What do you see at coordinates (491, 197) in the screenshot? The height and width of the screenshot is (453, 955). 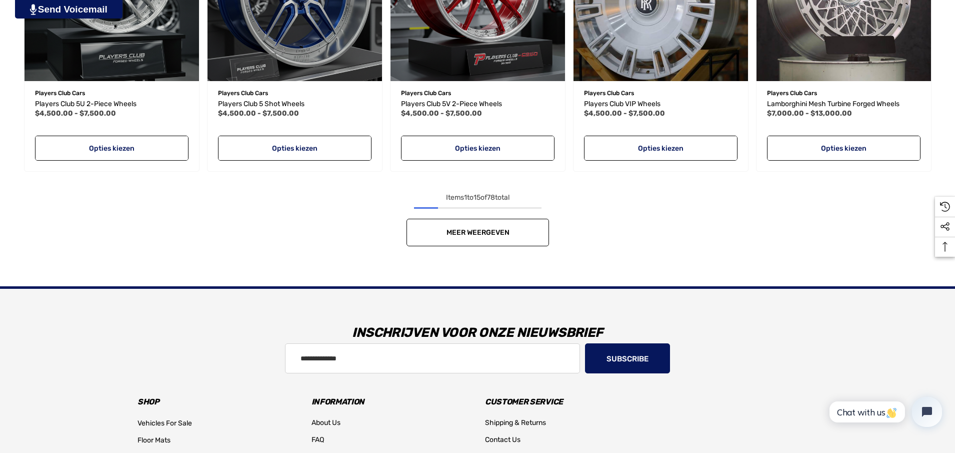 I see `span: 78` at bounding box center [491, 197].